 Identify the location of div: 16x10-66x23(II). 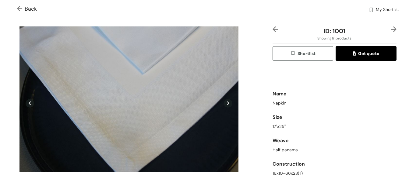
(334, 173).